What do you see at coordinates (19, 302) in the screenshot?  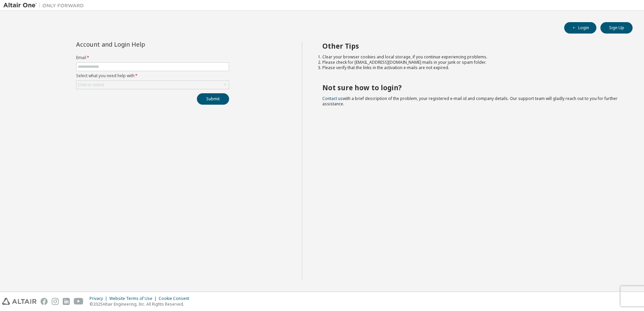 I see `img: altair_logo.svg` at bounding box center [19, 302].